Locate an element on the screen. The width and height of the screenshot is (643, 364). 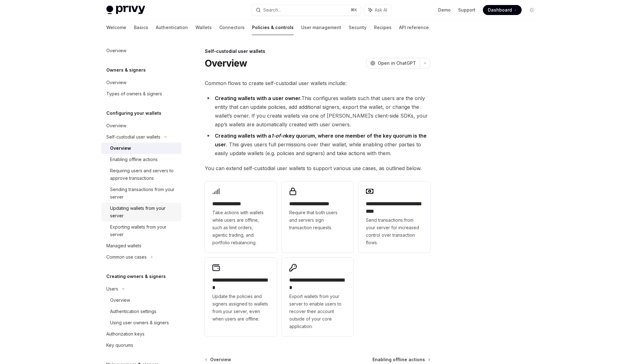
a: Support is located at coordinates (466, 10).